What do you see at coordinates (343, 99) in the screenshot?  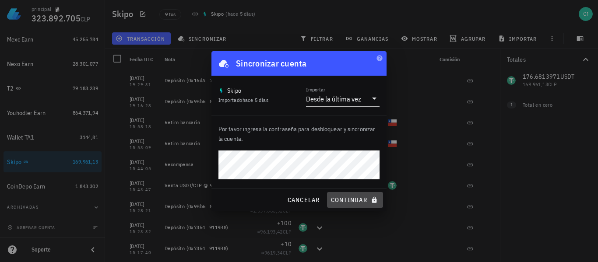 I see `div: ImportarDesde la última vez` at bounding box center [343, 99].